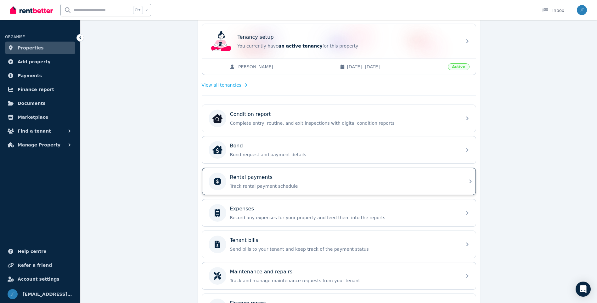 The height and width of the screenshot is (303, 597). What do you see at coordinates (348, 46) in the screenshot?
I see `p: You currently have for this property` at bounding box center [348, 46].